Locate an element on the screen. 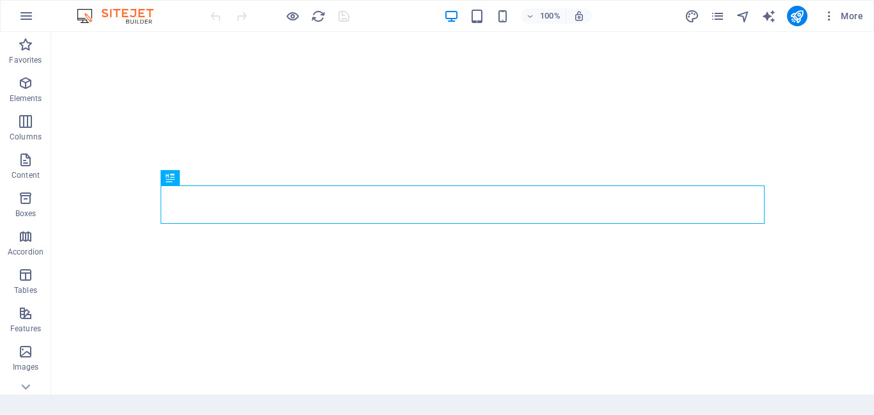 This screenshot has height=415, width=874. i: Navigator is located at coordinates (743, 16).